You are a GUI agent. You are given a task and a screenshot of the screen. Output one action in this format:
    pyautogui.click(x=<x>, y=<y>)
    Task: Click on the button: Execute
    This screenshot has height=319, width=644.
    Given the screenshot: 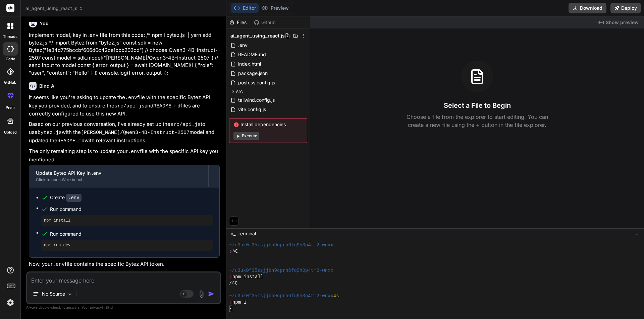 What is the action you would take?
    pyautogui.click(x=246, y=136)
    